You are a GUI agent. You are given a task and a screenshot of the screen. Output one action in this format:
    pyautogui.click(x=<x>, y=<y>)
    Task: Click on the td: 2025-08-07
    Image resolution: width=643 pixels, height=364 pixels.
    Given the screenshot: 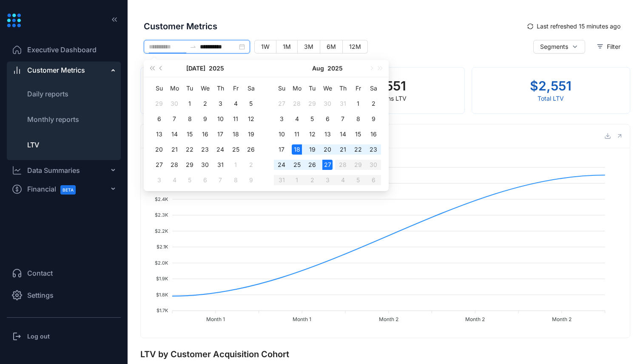 What is the action you would take?
    pyautogui.click(x=343, y=119)
    